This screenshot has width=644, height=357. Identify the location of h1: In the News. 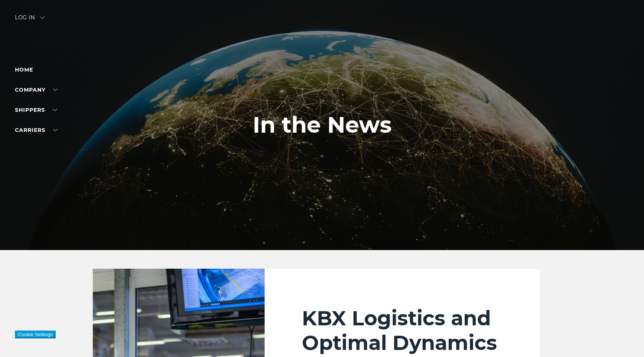
(322, 125).